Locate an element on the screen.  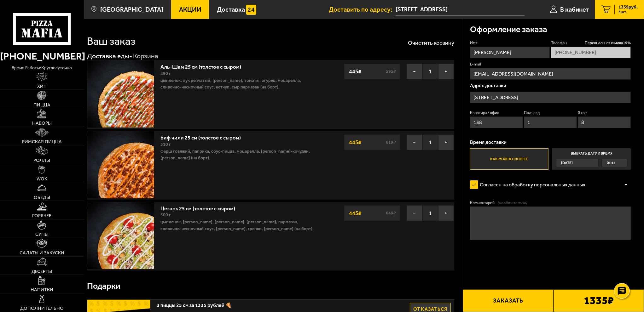
span: Дополнительно is located at coordinates (42, 309).